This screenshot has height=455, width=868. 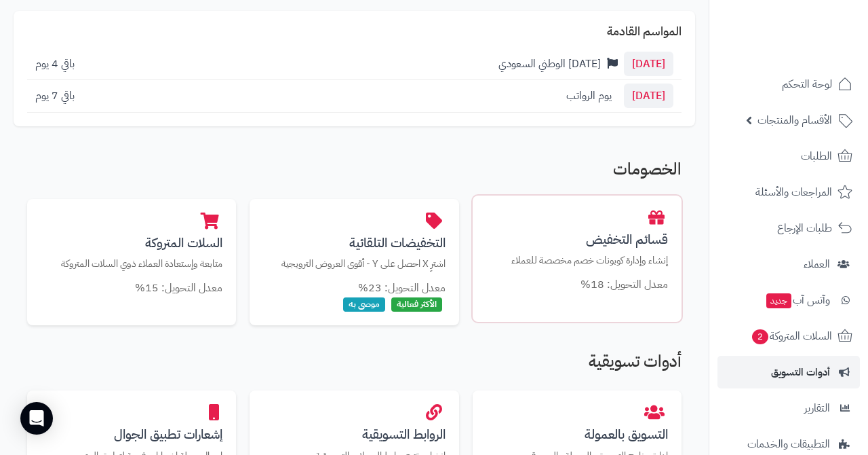 I want to click on h3: التخفيضات التلقائية, so click(x=354, y=243).